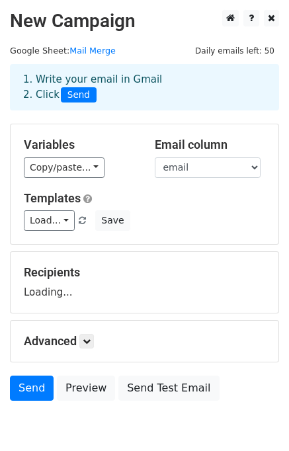 This screenshot has height=451, width=289. Describe the element at coordinates (210, 145) in the screenshot. I see `h5: Email column` at that location.